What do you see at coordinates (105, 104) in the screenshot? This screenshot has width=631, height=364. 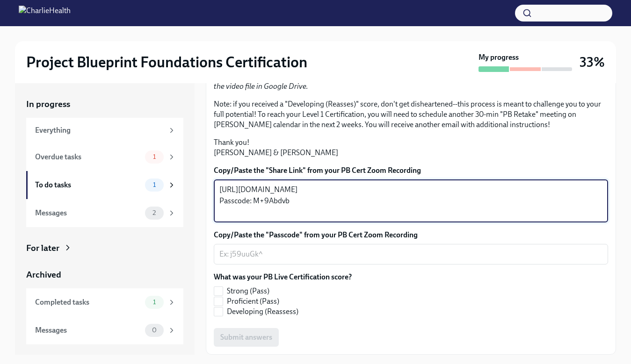 I see `div: In progress` at bounding box center [105, 104].